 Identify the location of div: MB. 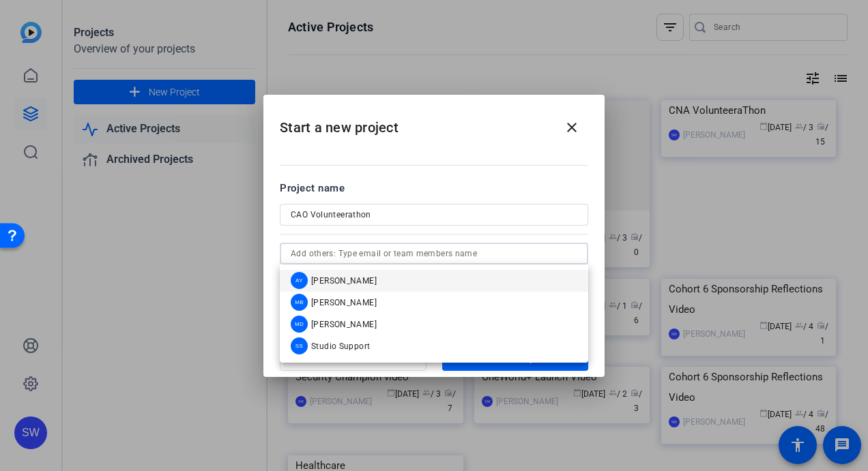
(299, 302).